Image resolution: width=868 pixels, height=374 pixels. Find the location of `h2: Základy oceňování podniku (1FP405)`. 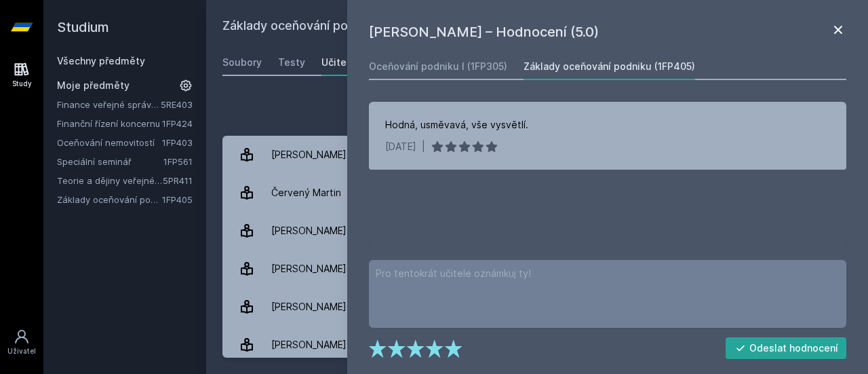

h2: Základy oceňování podniku (1FP405) is located at coordinates (459, 27).